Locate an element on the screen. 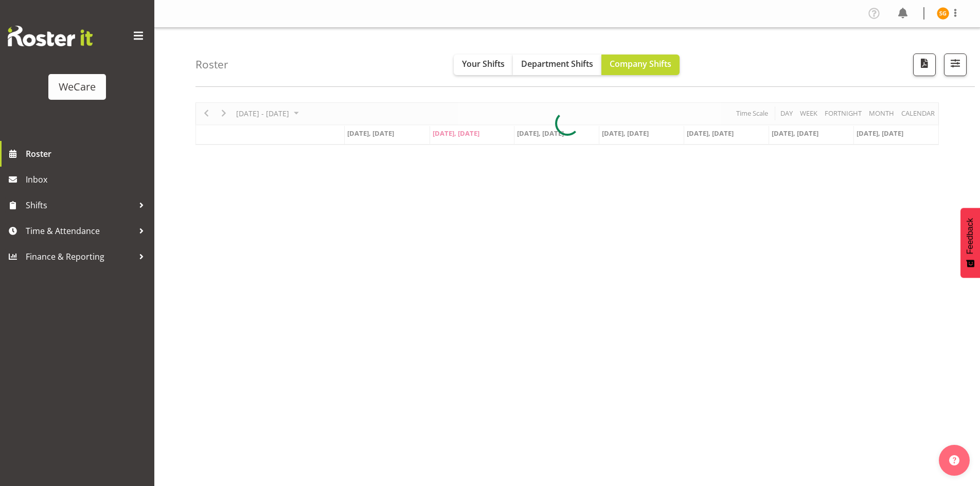 Image resolution: width=980 pixels, height=486 pixels. button: Your Shifts is located at coordinates (483, 65).